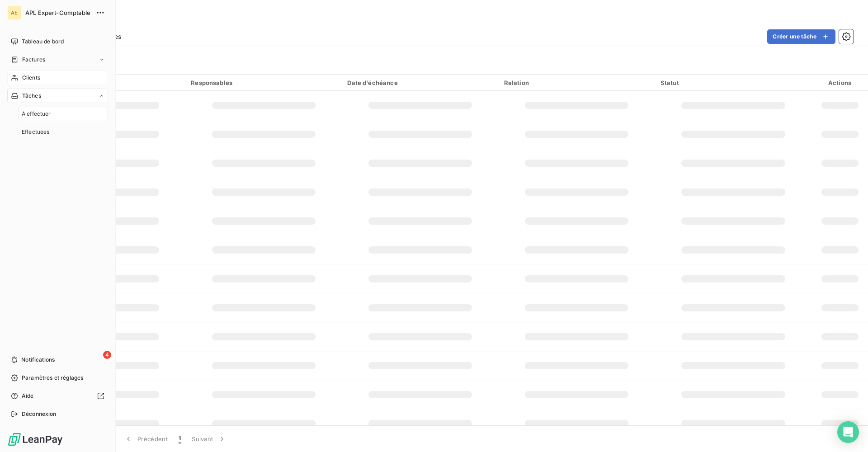 This screenshot has height=452, width=868. I want to click on span: À effectuer, so click(36, 114).